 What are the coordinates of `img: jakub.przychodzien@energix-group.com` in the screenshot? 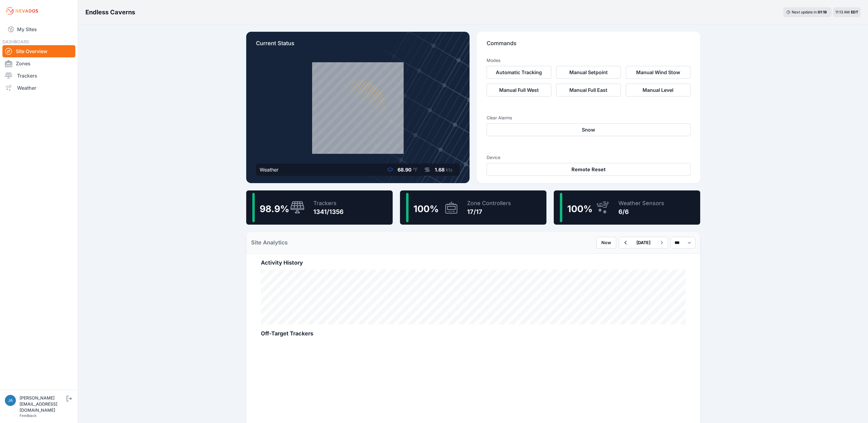 It's located at (10, 401).